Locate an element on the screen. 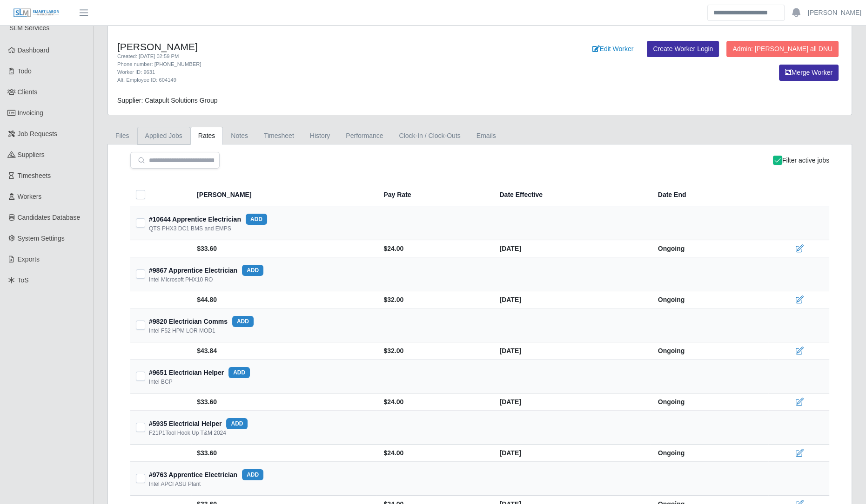  div: Intel APCI ASU Plant is located at coordinates (175, 484).